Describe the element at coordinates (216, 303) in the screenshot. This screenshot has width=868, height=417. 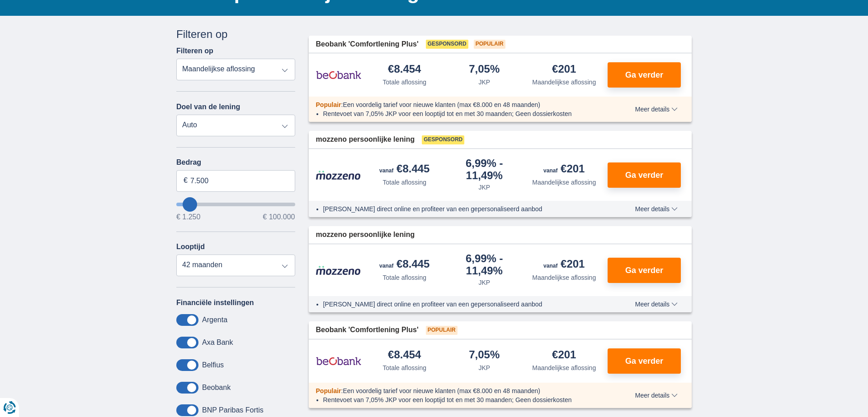
I see `label: Financiële instellingen` at that location.